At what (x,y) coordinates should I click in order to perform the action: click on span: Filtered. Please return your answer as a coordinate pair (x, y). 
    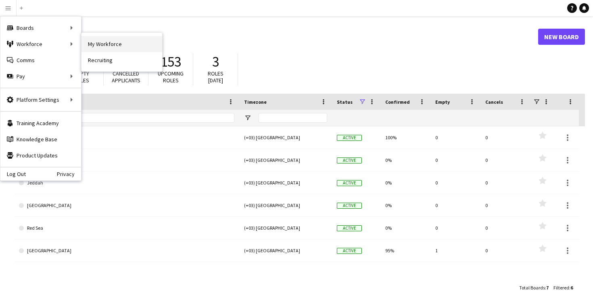
    Looking at the image, I should click on (561, 287).